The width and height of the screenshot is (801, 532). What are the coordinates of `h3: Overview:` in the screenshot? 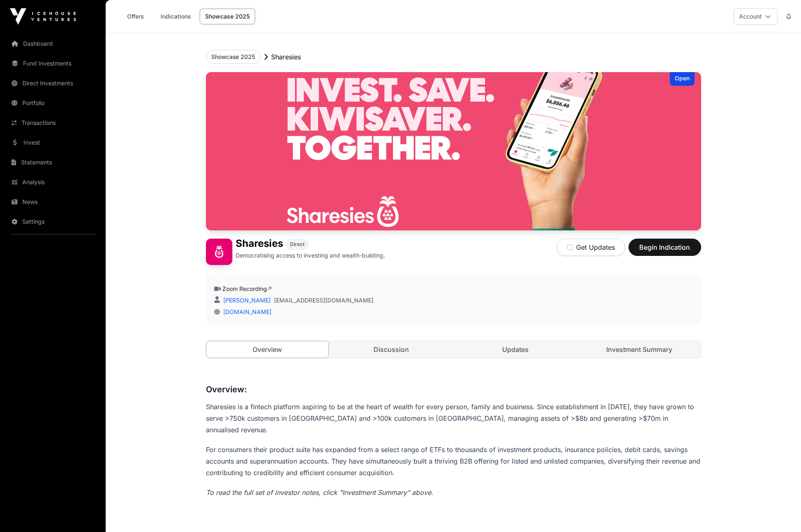 It's located at (453, 390).